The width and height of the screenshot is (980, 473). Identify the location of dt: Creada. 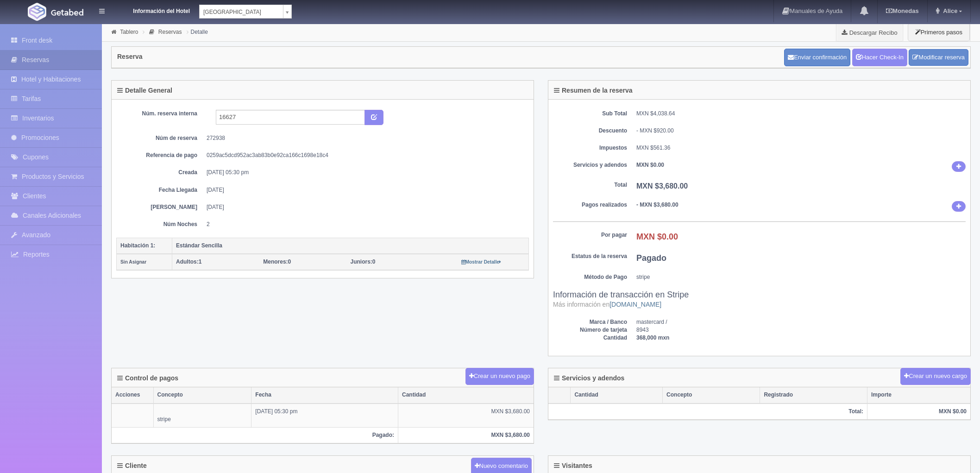
(160, 172).